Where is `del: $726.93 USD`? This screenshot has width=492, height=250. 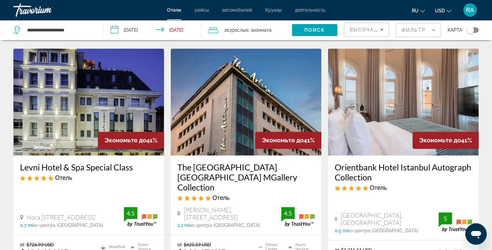 del: $726.93 USD is located at coordinates (40, 244).